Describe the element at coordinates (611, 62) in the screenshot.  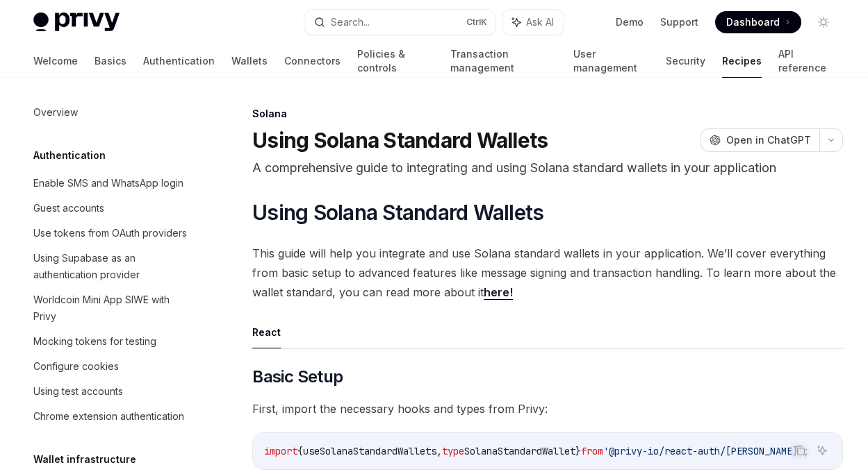
I see `a: User management` at that location.